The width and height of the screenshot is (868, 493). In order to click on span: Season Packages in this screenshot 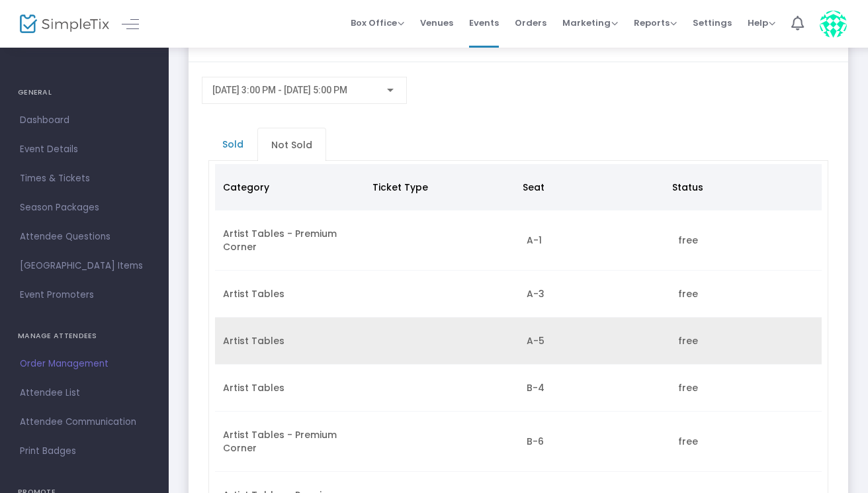, I will do `click(84, 208)`.